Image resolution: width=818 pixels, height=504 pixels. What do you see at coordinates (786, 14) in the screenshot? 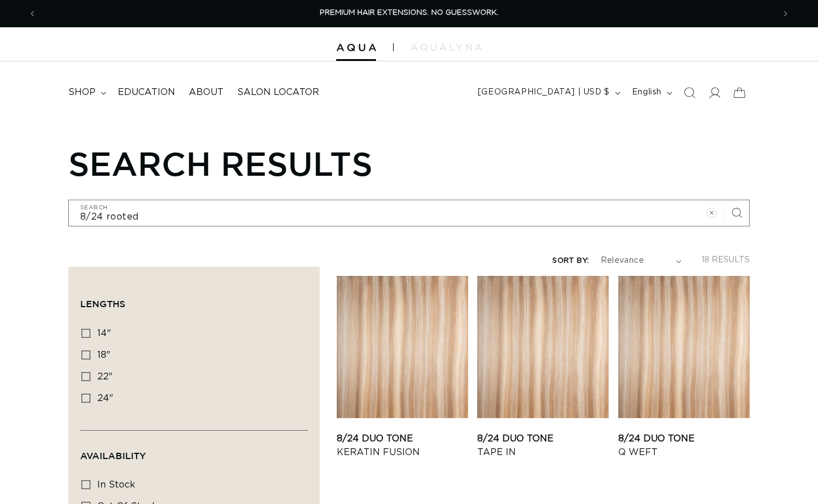
I see `button: Next announcement` at bounding box center [786, 14].